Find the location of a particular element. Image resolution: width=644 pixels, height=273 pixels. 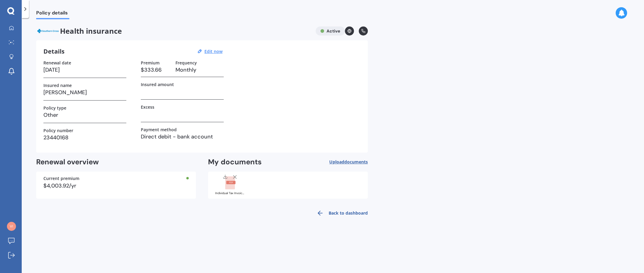

h3: Monthly is located at coordinates (199, 70).